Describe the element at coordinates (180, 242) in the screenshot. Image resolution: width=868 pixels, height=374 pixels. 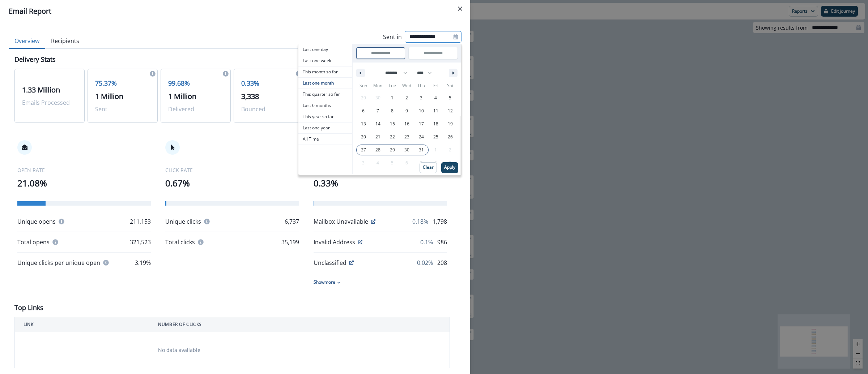
I see `p: Total clicks` at that location.